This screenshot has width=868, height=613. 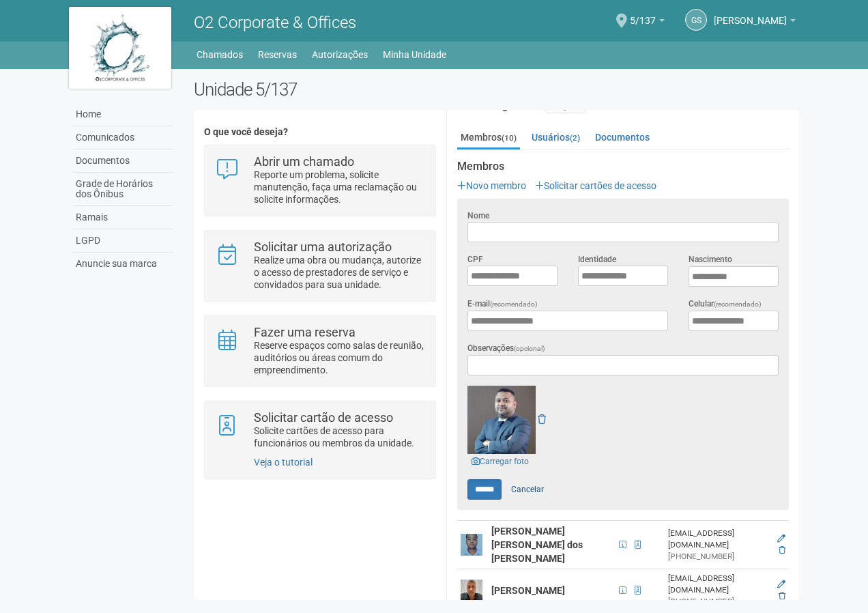 What do you see at coordinates (339, 272) in the screenshot?
I see `p: Realize uma obra ou mudança, autorize o acesso de prestadores de serviço e convidados para sua un...` at bounding box center [339, 272].